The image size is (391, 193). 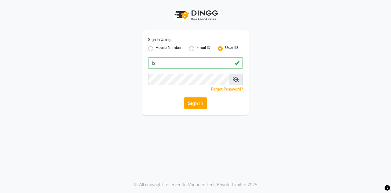 I want to click on button: Sign In, so click(x=196, y=103).